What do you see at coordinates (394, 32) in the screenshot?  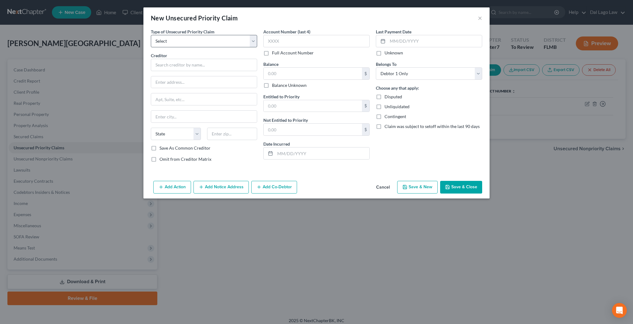 I see `label: Last Payment Date` at bounding box center [394, 32].